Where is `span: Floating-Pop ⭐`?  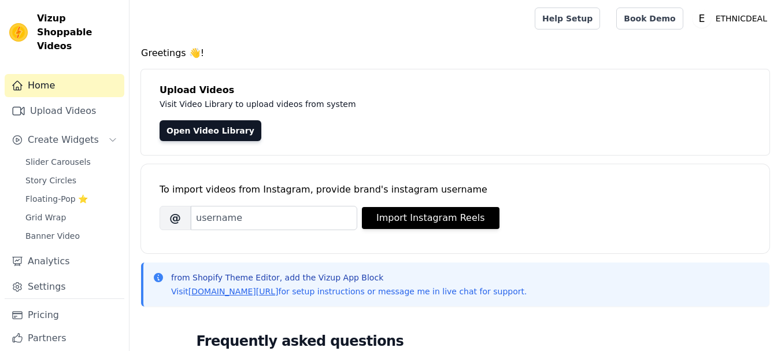
span: Floating-Pop ⭐ is located at coordinates (57, 199).